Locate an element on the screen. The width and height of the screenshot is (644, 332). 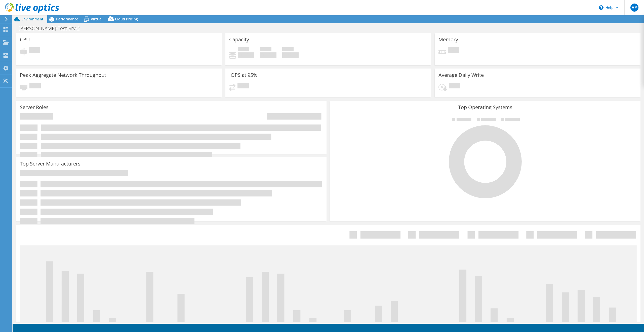
h3: Top Operating Systems is located at coordinates (485, 107).